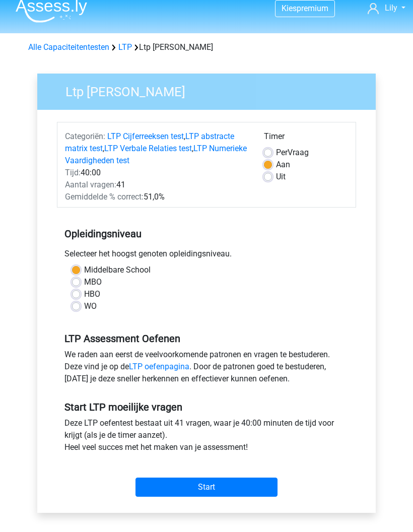 The width and height of the screenshot is (413, 532). Describe the element at coordinates (207, 437) in the screenshot. I see `div: Deze LTP oefentest bestaat uit 41 vragen, waar je 40:00 minuten de tijd voor krijgt (als je de ti...` at that location.